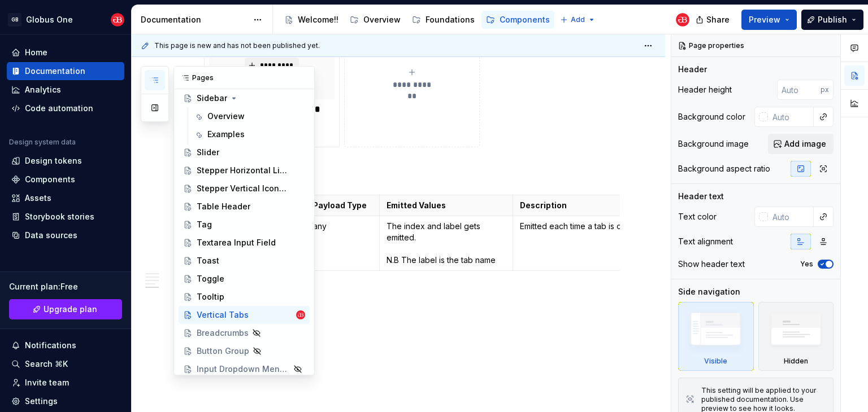  What do you see at coordinates (244, 351) in the screenshot?
I see `a: Button Group` at bounding box center [244, 351].